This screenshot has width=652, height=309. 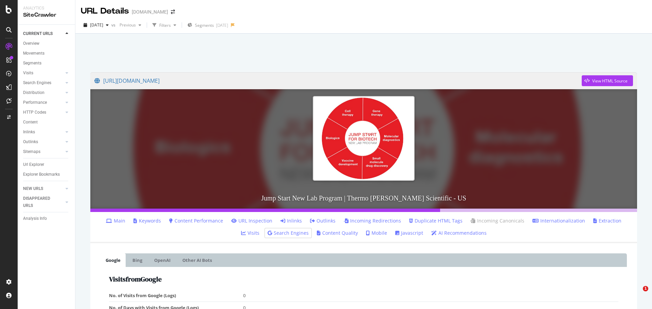 What do you see at coordinates (47, 219) in the screenshot?
I see `a: Analysis Info` at bounding box center [47, 219].